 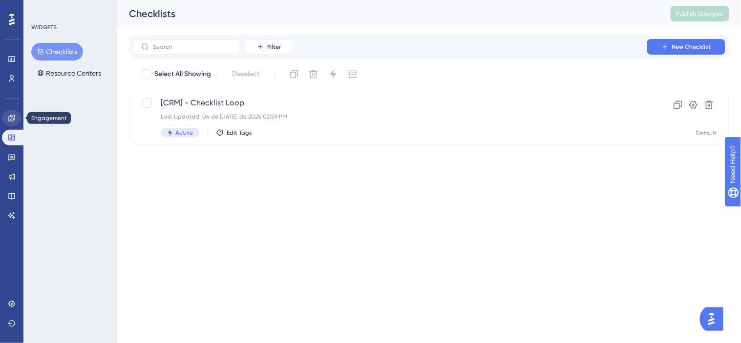 What do you see at coordinates (686, 47) in the screenshot?
I see `button: New Checklist` at bounding box center [686, 47].